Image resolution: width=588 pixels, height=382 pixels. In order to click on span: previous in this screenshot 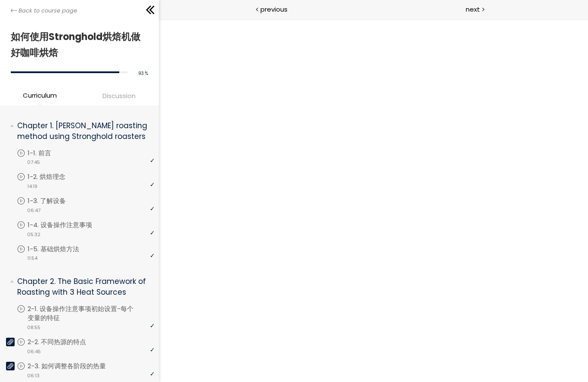, I will do `click(274, 9)`.